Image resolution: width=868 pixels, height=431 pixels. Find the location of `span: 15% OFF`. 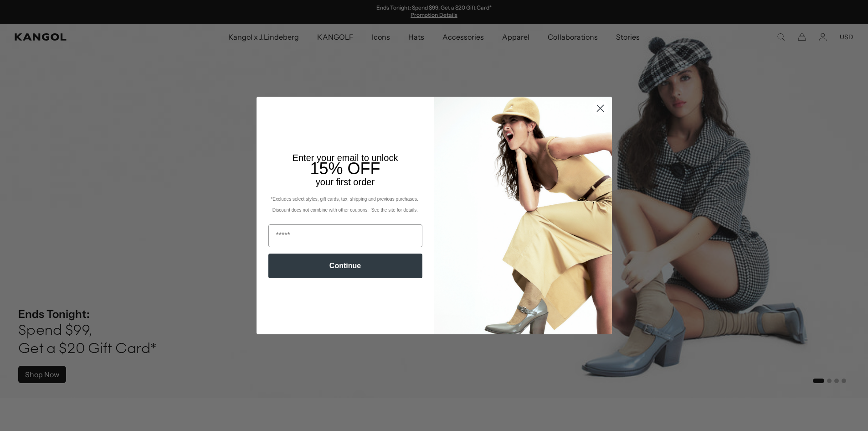

span: 15% OFF is located at coordinates (345, 168).